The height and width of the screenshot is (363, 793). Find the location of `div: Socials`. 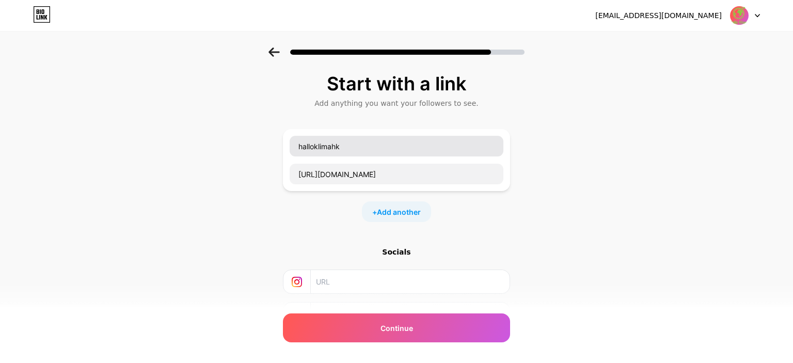

div: Socials is located at coordinates (397, 252).